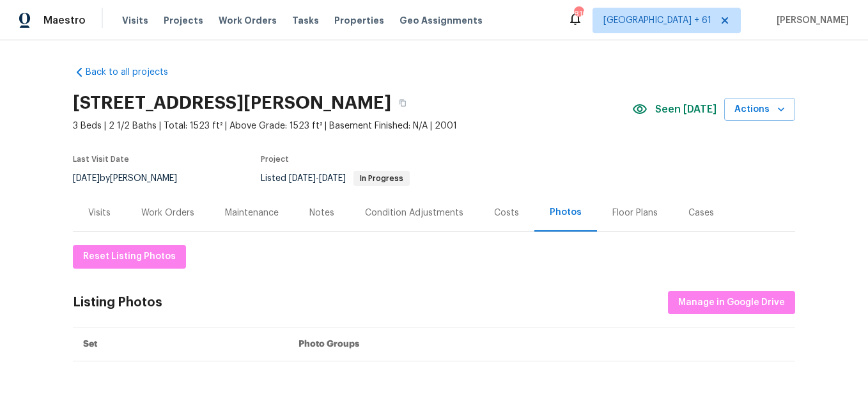  I want to click on span: Reset Listing Photos, so click(129, 256).